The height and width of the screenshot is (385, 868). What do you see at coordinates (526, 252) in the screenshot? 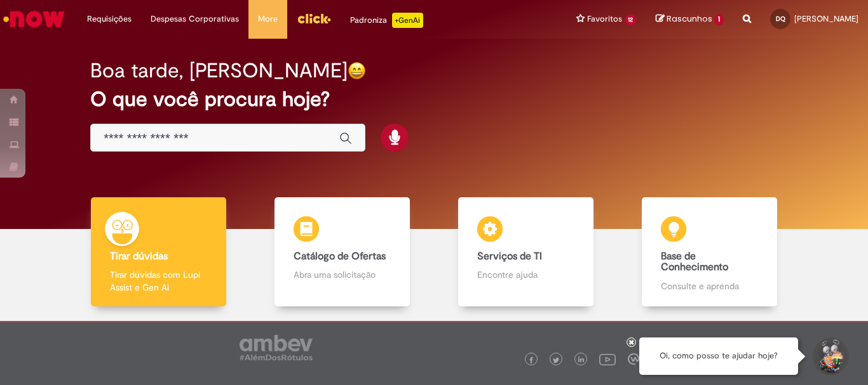
I see `a: Serviços de TI Encontre ajuda` at bounding box center [526, 252].